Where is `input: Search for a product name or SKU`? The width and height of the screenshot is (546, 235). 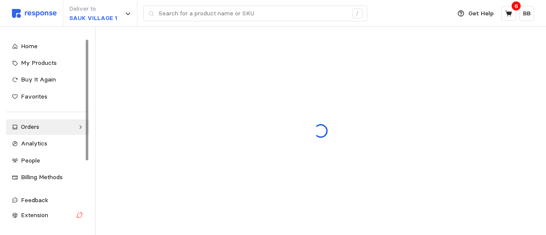 input: Search for a product name or SKU is located at coordinates (253, 14).